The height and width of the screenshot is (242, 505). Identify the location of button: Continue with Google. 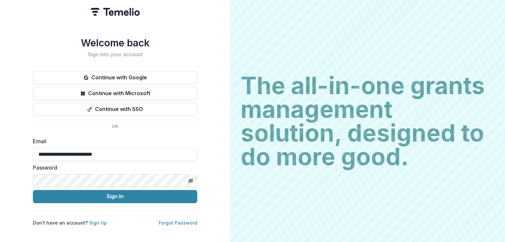
(115, 78).